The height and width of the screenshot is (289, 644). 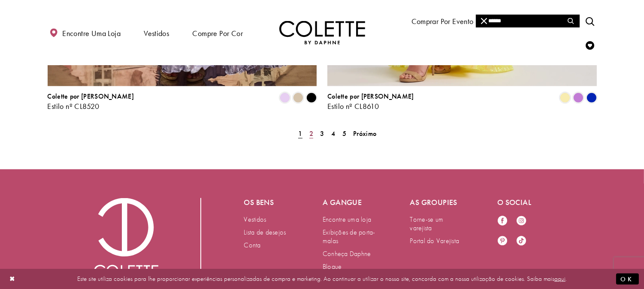 What do you see at coordinates (590, 45) in the screenshot?
I see `a: Verificar lista de desejos` at bounding box center [590, 45].